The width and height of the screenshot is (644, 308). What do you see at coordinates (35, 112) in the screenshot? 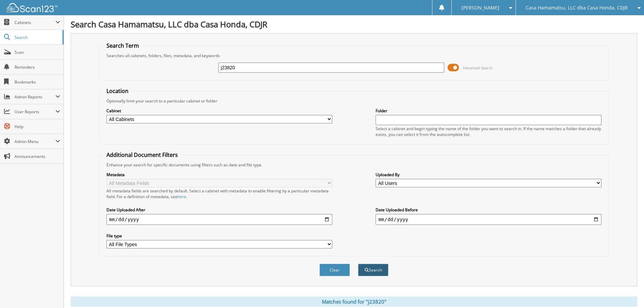
I see `span: User Reports` at bounding box center [35, 112].